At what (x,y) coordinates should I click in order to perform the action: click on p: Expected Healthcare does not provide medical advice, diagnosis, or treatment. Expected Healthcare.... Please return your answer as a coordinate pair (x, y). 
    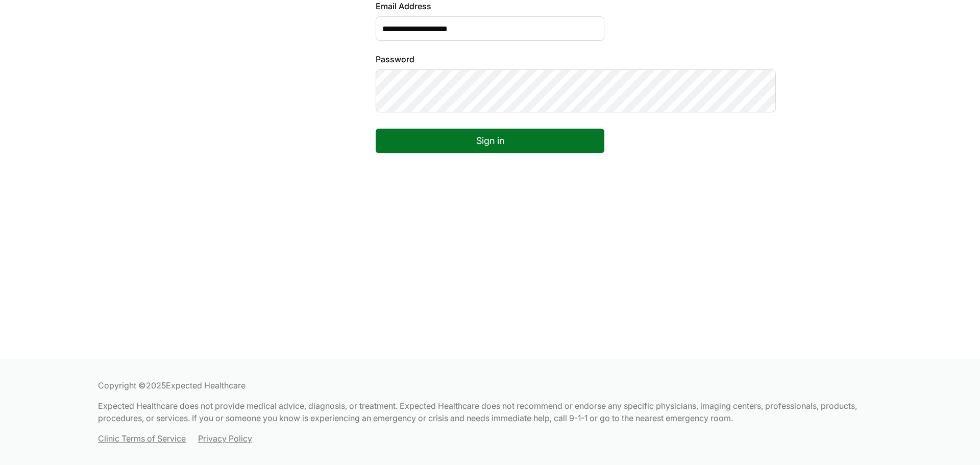
    Looking at the image, I should click on (490, 412).